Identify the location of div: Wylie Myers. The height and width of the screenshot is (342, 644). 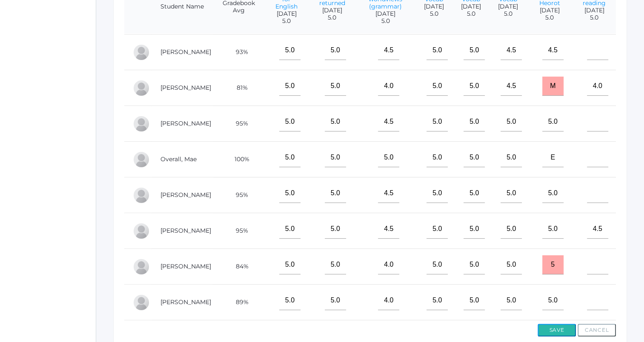
(141, 88).